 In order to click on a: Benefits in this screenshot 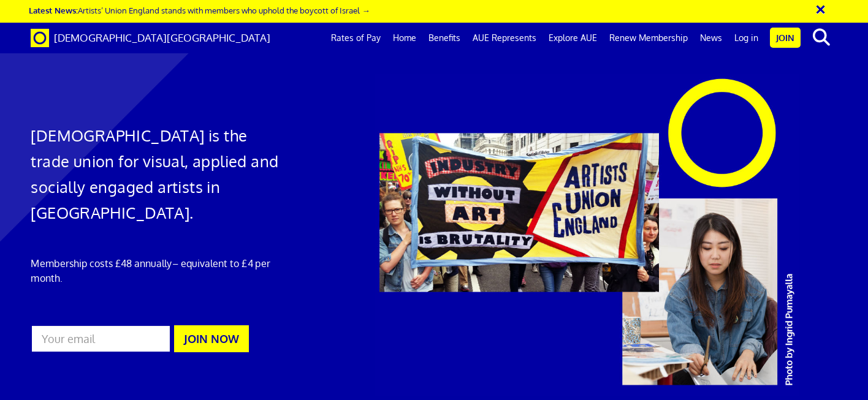, I will do `click(445, 38)`.